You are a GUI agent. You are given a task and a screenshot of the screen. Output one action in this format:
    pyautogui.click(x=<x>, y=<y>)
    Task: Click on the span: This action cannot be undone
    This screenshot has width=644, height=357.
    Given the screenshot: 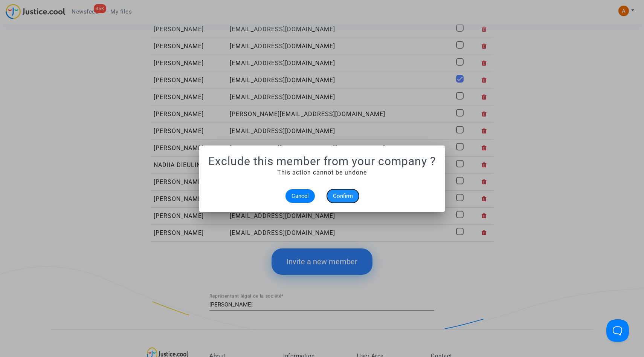 What is the action you would take?
    pyautogui.click(x=322, y=173)
    